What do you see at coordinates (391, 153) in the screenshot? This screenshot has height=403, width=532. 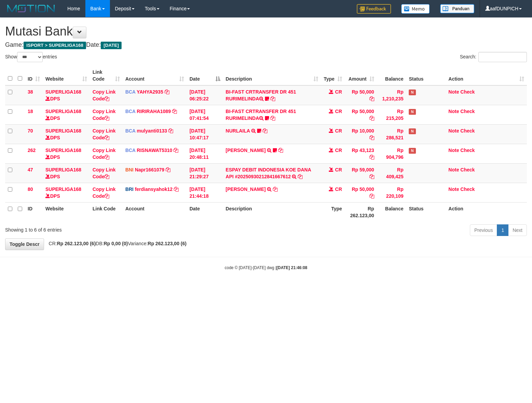 I see `td: Rp 904,796` at bounding box center [391, 153].